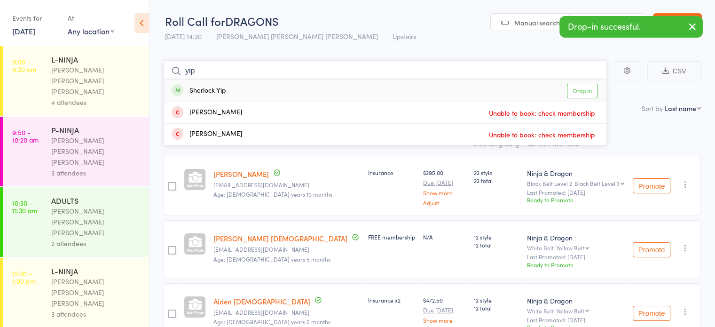 This screenshot has height=327, width=715. What do you see at coordinates (678, 23) in the screenshot?
I see `a: Exit roll call` at bounding box center [678, 23].